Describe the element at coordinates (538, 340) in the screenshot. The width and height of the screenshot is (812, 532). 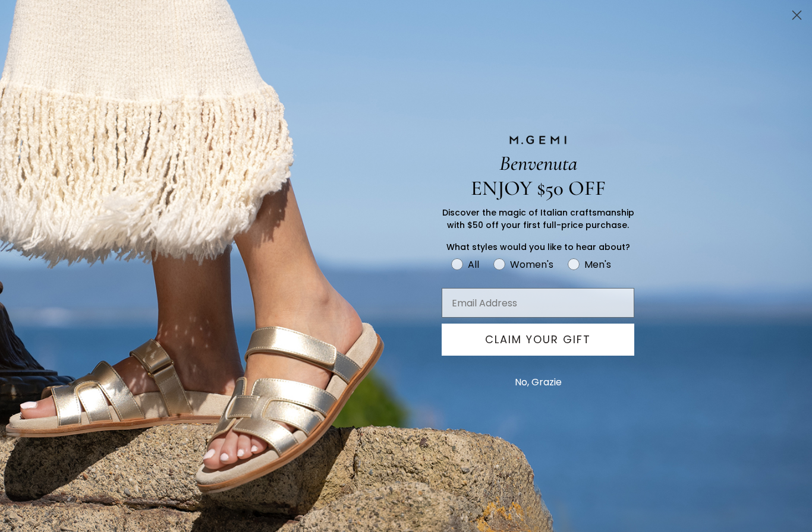
I see `button: CLAIM YOUR GIFT` at that location.